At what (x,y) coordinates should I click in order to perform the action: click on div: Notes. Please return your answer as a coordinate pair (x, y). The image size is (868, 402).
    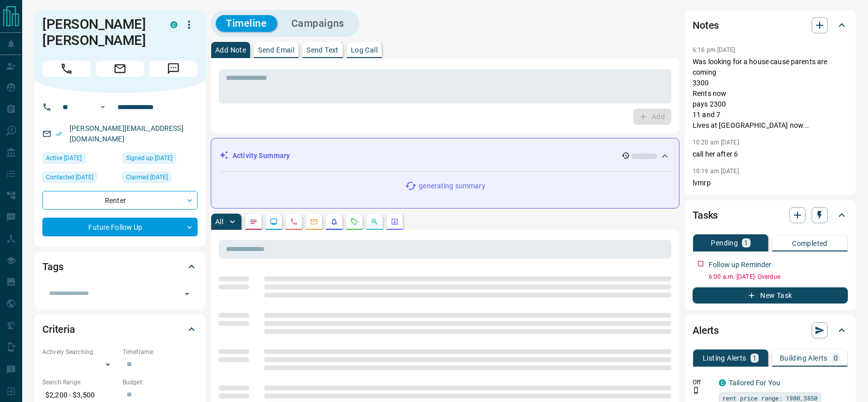
    Looking at the image, I should click on (770, 25).